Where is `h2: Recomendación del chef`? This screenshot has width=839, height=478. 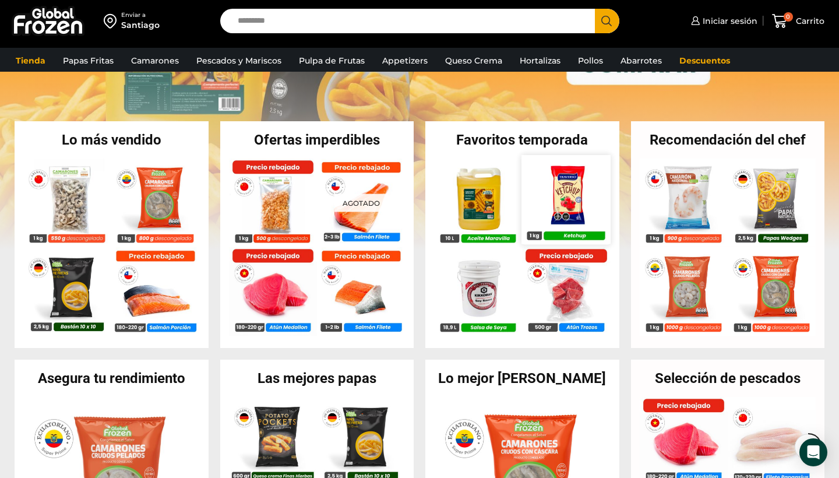
h2: Recomendación del chef is located at coordinates (728, 140).